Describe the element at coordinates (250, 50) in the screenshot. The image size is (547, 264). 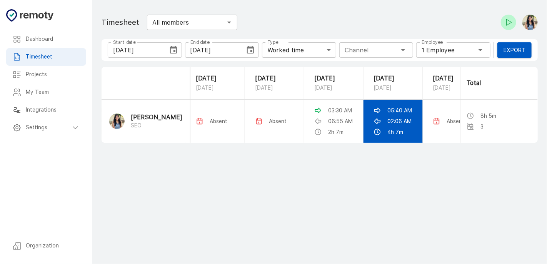
I see `button: Choose date, selected date is Oct 9, 2025` at that location.